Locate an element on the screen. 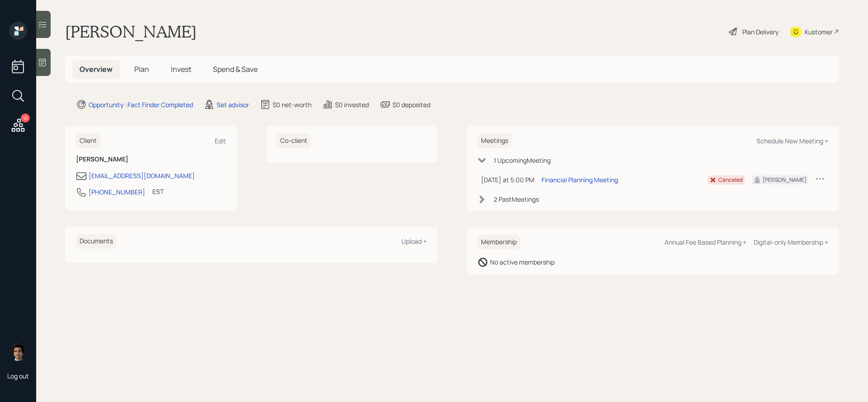  div: $0 invested is located at coordinates (352, 105).